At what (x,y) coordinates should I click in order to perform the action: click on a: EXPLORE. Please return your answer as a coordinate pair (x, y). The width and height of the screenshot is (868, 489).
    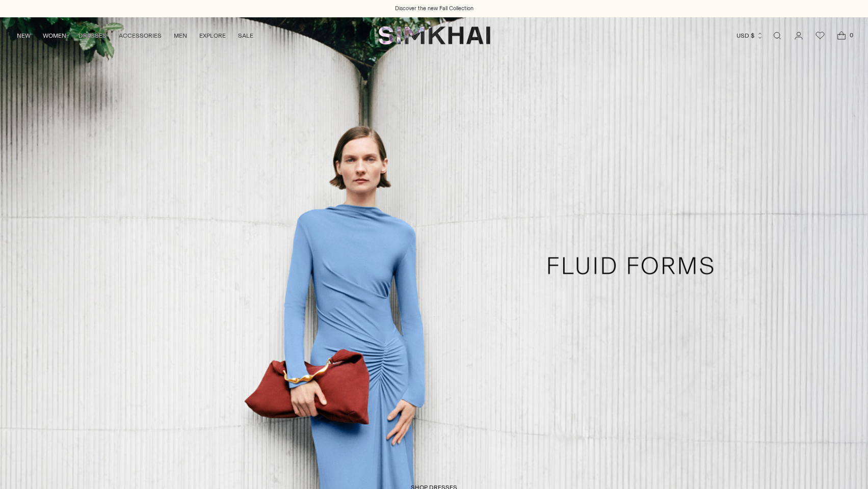
    Looking at the image, I should click on (212, 35).